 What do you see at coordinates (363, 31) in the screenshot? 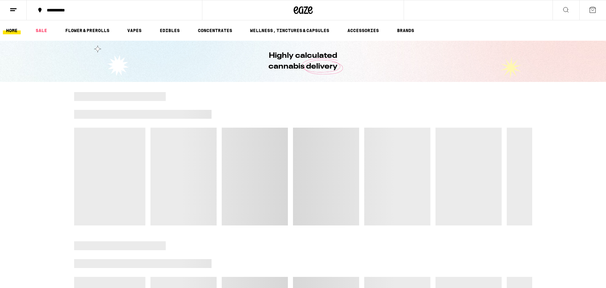
I see `a: ACCESSORIES` at bounding box center [363, 31].